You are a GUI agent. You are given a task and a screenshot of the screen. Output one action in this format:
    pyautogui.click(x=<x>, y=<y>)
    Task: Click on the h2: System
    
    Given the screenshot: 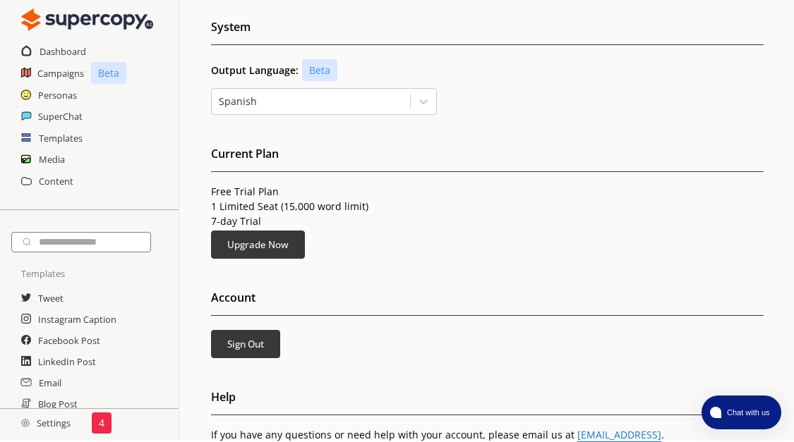 What is the action you would take?
    pyautogui.click(x=487, y=30)
    